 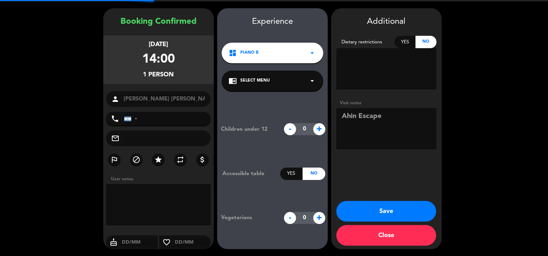 I want to click on div: Accessible table, so click(x=249, y=174).